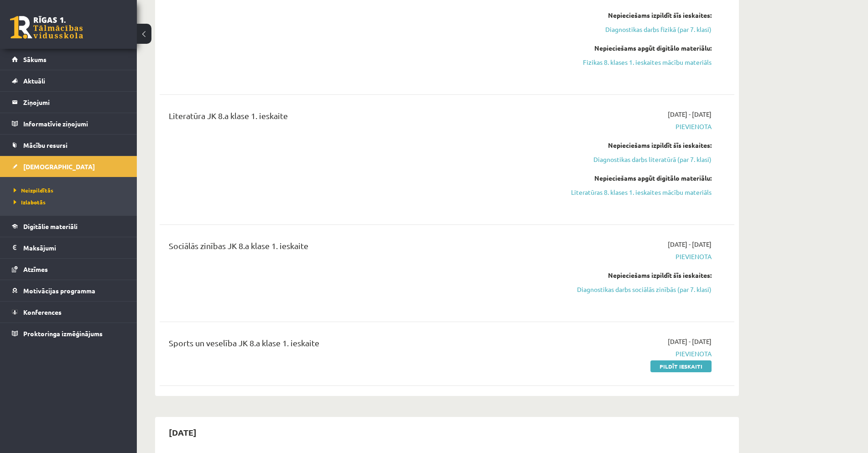 Image resolution: width=868 pixels, height=453 pixels. What do you see at coordinates (63, 334) in the screenshot?
I see `span: Proktoringa izmēģinājums` at bounding box center [63, 334].